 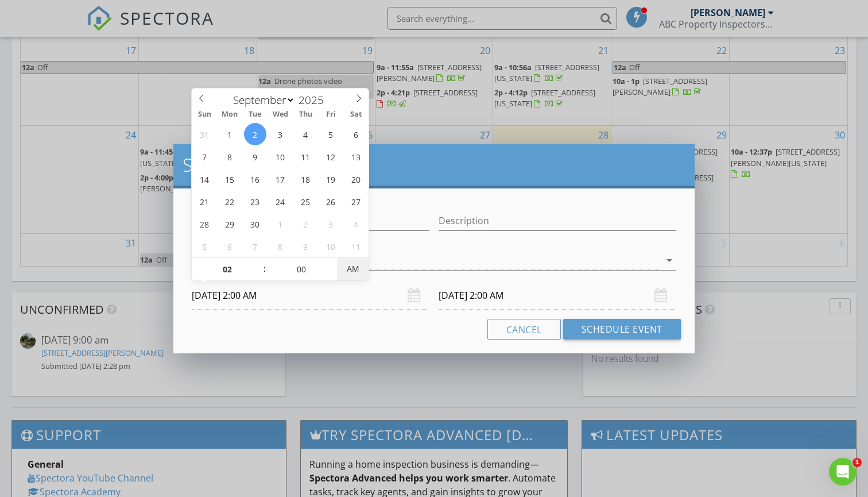 What do you see at coordinates (280, 134) in the screenshot?
I see `span: September 3, 2025` at bounding box center [280, 134].